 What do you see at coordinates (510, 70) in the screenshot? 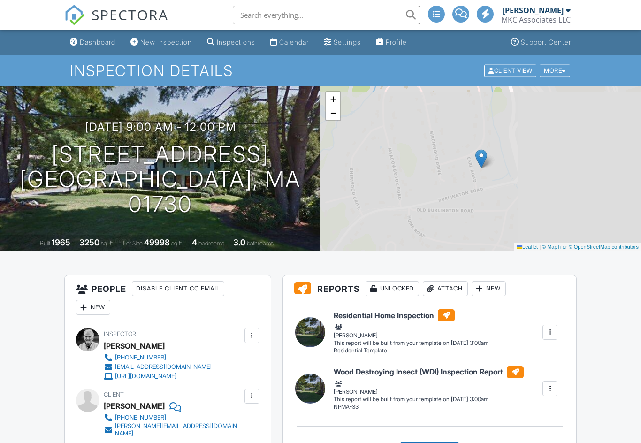
I see `div: Client View` at bounding box center [510, 70].